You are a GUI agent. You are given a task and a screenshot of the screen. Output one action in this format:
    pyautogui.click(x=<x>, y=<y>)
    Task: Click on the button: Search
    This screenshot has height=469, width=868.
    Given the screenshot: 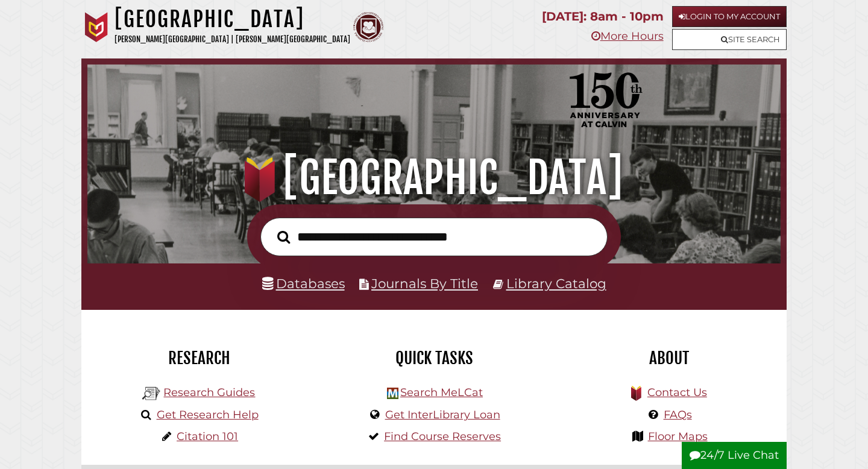 What is the action you would take?
    pyautogui.click(x=284, y=237)
    